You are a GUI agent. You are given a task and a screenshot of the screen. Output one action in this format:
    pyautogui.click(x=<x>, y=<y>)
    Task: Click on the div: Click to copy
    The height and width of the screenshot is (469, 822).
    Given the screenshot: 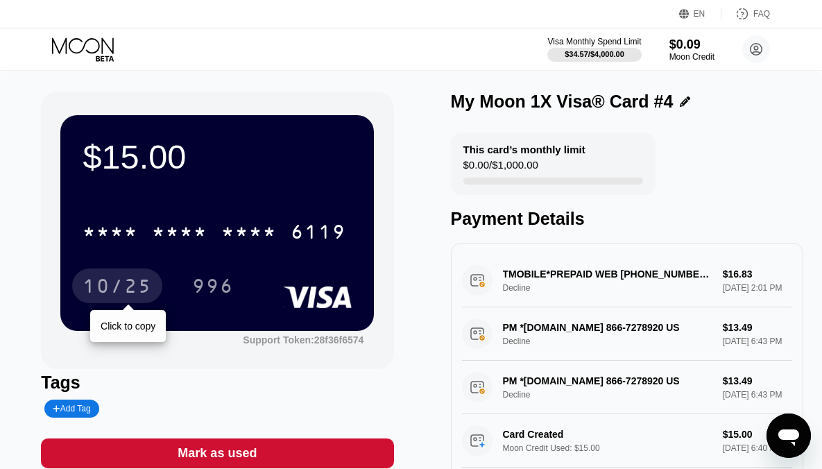 What is the action you would take?
    pyautogui.click(x=128, y=326)
    